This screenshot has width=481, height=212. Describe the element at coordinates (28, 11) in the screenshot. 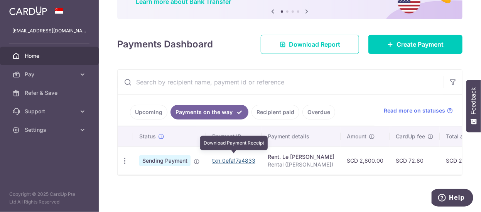

I see `img: CardUp` at that location.